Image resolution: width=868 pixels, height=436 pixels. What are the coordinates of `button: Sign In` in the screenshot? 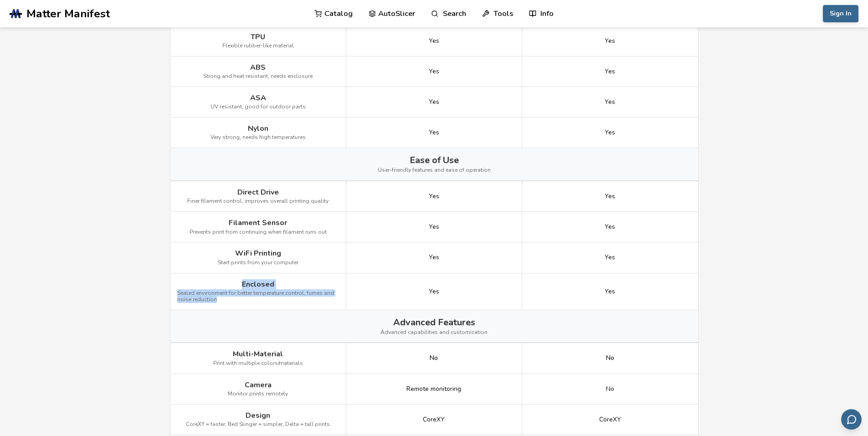 It's located at (841, 14).